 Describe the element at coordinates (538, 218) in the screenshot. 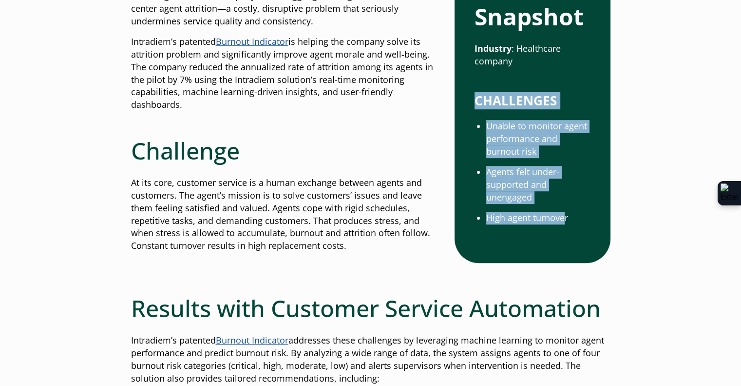

I see `li: High agent turnover` at that location.